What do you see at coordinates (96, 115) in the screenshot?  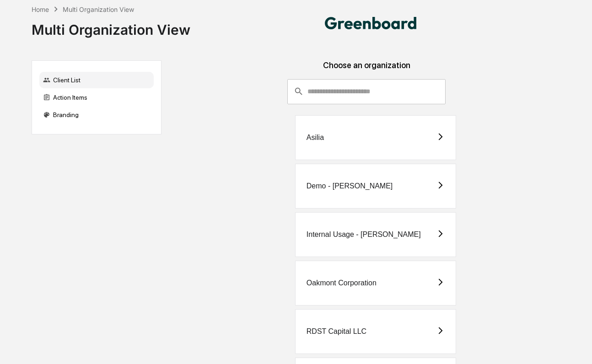 I see `div: Branding` at bounding box center [96, 115].